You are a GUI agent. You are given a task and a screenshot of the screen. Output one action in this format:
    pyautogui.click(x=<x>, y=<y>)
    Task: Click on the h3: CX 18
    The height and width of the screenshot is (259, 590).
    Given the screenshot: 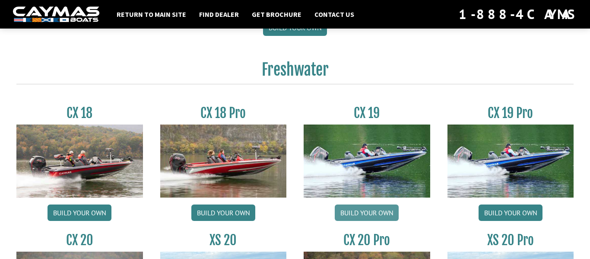 What is the action you would take?
    pyautogui.click(x=79, y=113)
    